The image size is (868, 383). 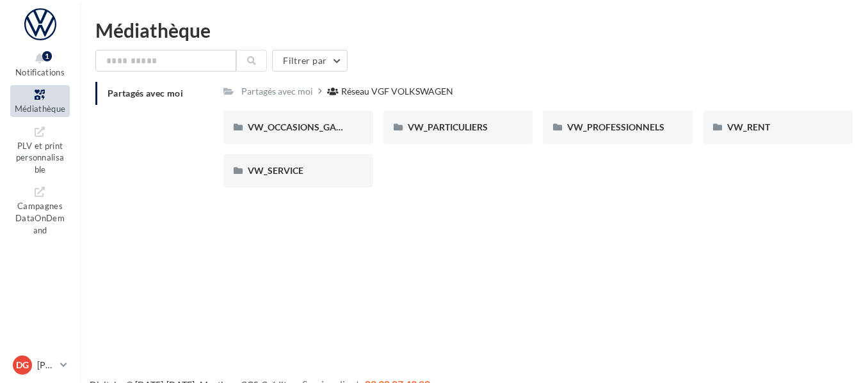 What do you see at coordinates (278, 92) in the screenshot?
I see `div: Partagés avec moi` at bounding box center [278, 92].